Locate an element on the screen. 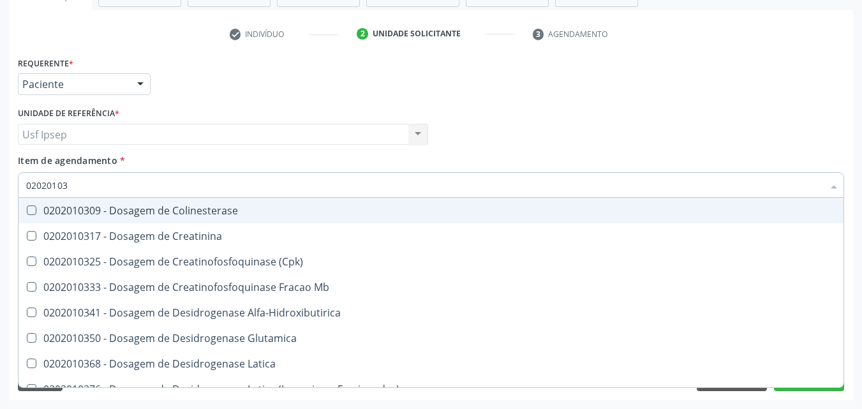 This screenshot has height=409, width=862. div: 0202010309 - Dosagem de Colinesterase is located at coordinates (431, 211).